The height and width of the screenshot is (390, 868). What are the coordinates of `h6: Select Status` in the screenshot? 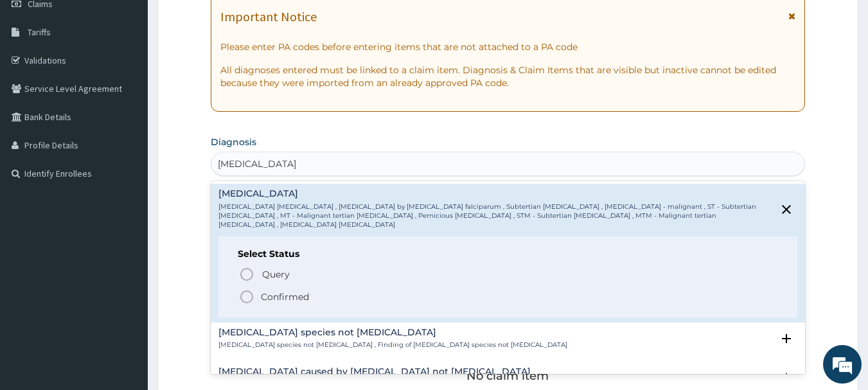 It's located at (509, 254).